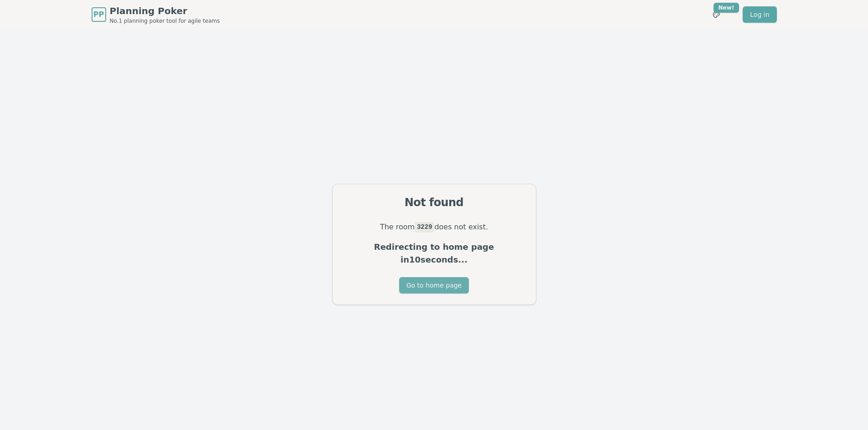 The image size is (868, 430). I want to click on button: Go to home page, so click(434, 286).